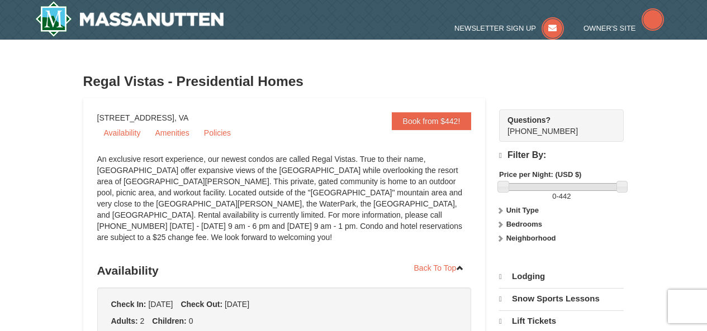 This screenshot has height=331, width=707. Describe the element at coordinates (171, 133) in the screenshot. I see `a: Amenities` at that location.